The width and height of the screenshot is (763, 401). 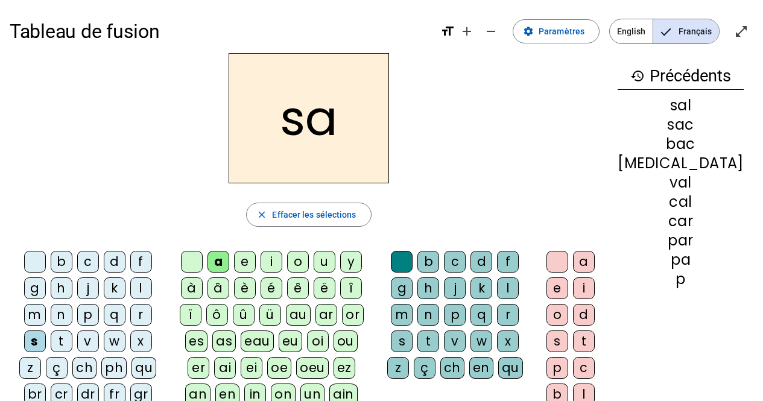 I want to click on div: oi, so click(x=318, y=341).